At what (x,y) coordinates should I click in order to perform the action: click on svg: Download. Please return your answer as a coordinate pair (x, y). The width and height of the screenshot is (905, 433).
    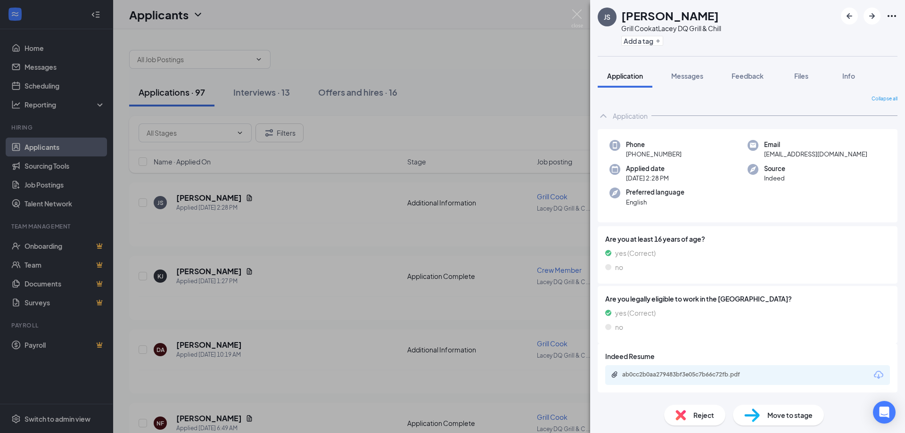
    Looking at the image, I should click on (878, 375).